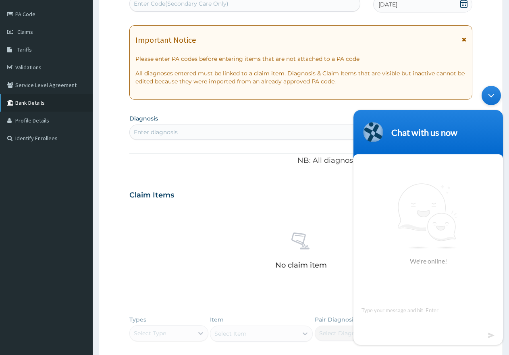 Image resolution: width=509 pixels, height=355 pixels. I want to click on textarea: Type your message and hit 'Enter', so click(79, 234).